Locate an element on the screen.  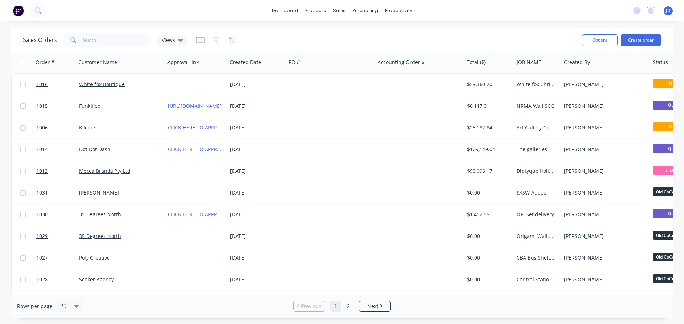
div: JOB NAME is located at coordinates (529, 62).